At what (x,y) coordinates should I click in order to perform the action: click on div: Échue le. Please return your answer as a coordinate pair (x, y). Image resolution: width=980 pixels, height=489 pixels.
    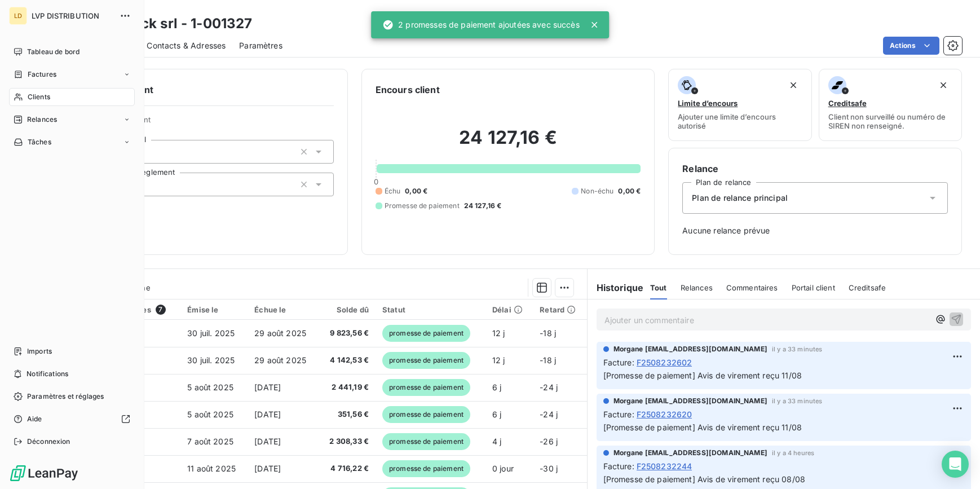
    Looking at the image, I should click on (283, 310).